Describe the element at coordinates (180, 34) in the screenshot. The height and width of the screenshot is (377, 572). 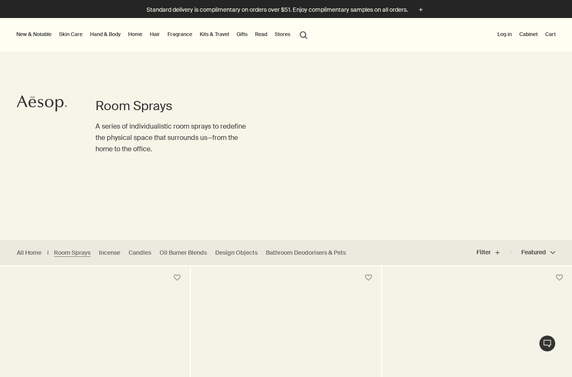
I see `a: Fragrance` at that location.